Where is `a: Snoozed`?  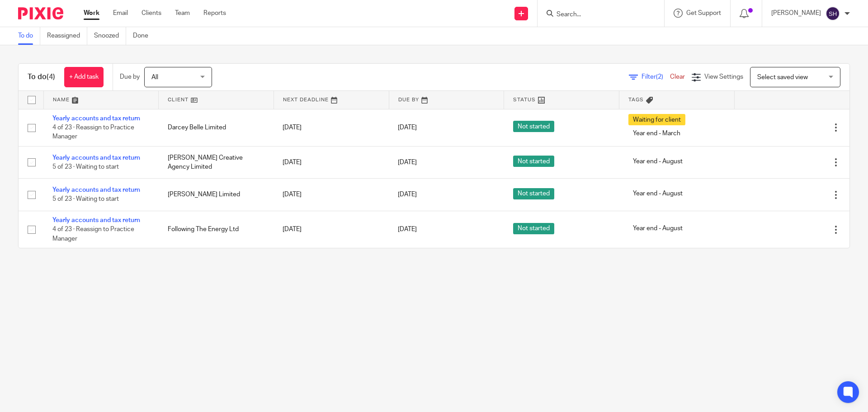 a: Snoozed is located at coordinates (110, 36).